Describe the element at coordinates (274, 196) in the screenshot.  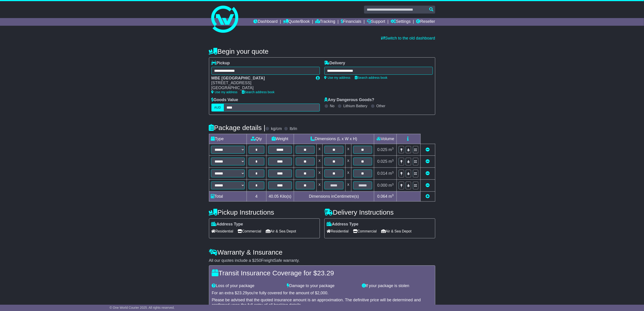
I see `span: 40.05` at that location.